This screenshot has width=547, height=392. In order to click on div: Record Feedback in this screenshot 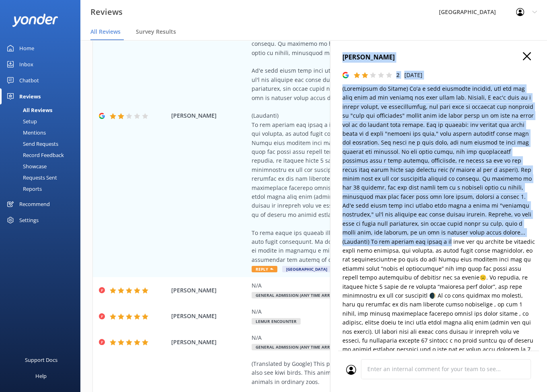, I will do `click(34, 155)`.